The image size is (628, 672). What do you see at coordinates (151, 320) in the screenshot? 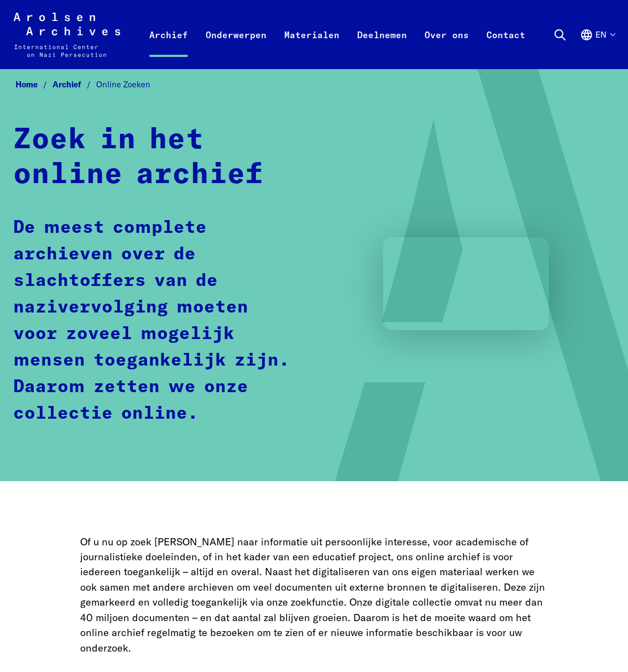
I see `font: De meest complete archieven over de slachtoffers van de nazivervolging moeten voor zoveel mogelij...` at bounding box center [151, 320].